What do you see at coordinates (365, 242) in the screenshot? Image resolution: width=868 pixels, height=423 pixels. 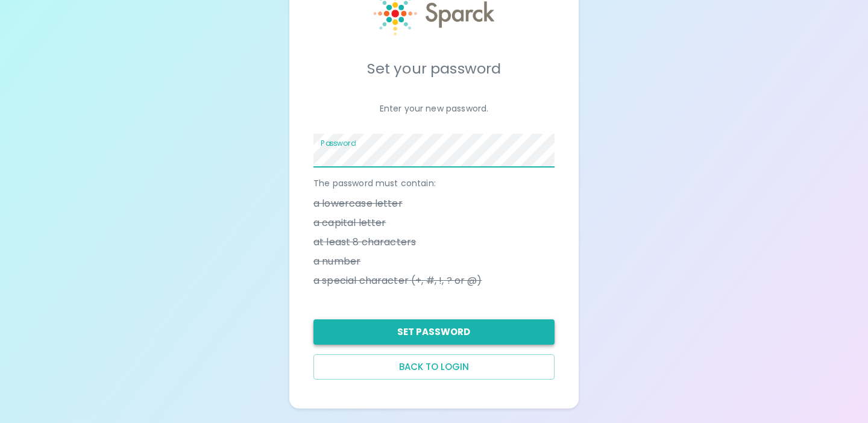 I see `span: at least 8 characters` at bounding box center [365, 242].